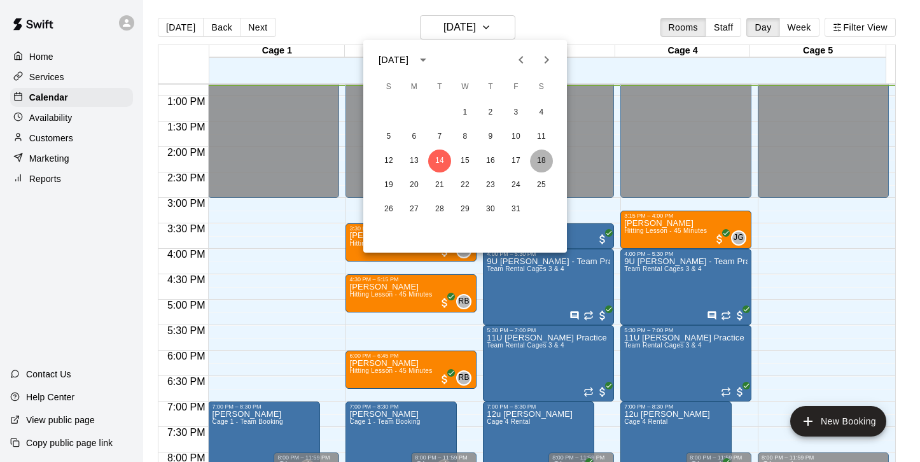  Describe the element at coordinates (541, 137) in the screenshot. I see `button: 11` at that location.